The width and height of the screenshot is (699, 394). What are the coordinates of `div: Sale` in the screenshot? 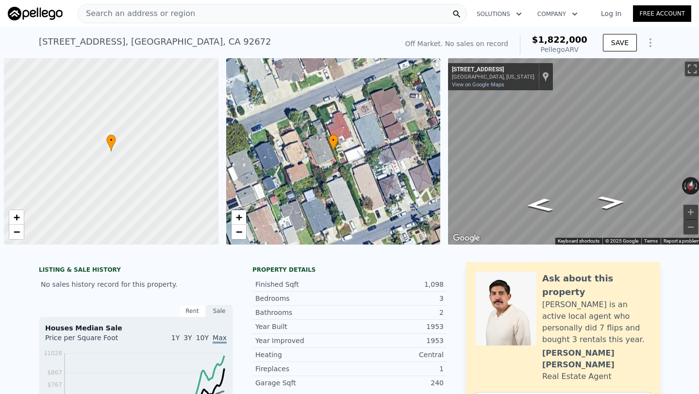 It's located at (219, 311).